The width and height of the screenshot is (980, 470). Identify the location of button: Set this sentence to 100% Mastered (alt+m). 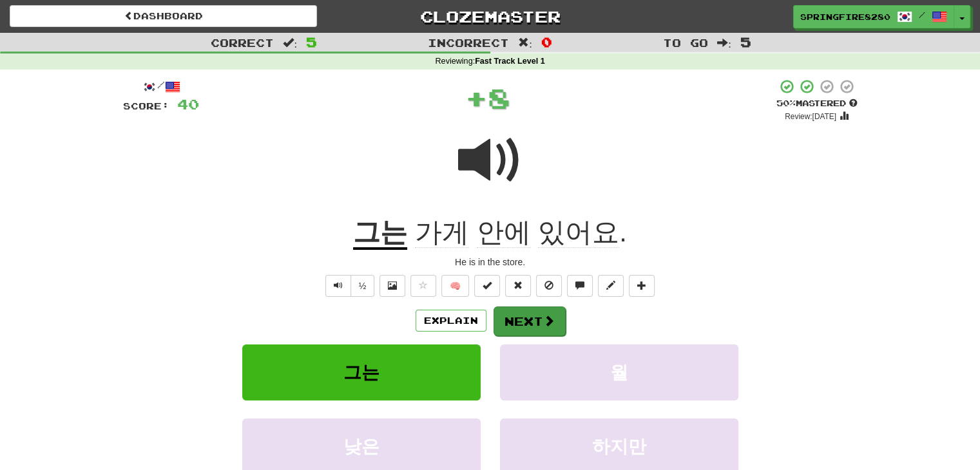
(487, 286).